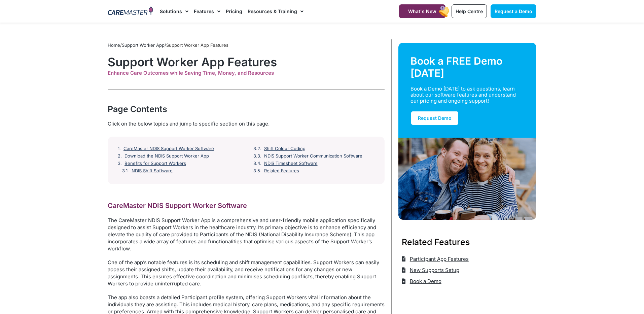  I want to click on img: CareMaster Logo, so click(130, 12).